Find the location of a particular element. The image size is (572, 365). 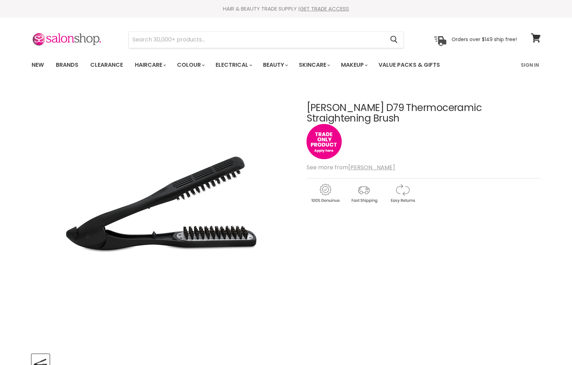

a: GET TRADE ACCESS is located at coordinates (325, 8).